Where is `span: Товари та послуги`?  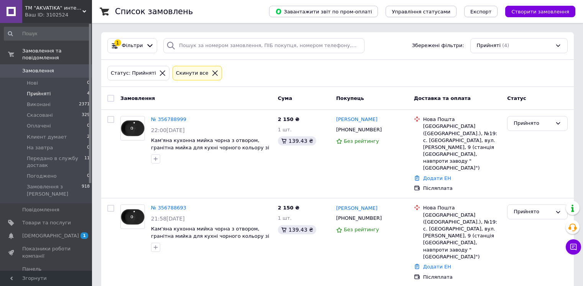
span: Товари та послуги is located at coordinates (46, 223).